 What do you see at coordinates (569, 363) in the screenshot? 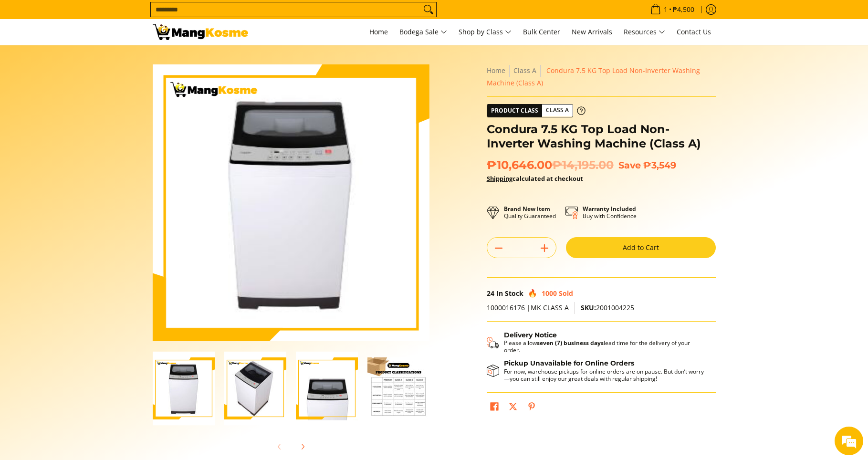
I see `strong: Pickup Unavailable for Online Orders` at bounding box center [569, 363].